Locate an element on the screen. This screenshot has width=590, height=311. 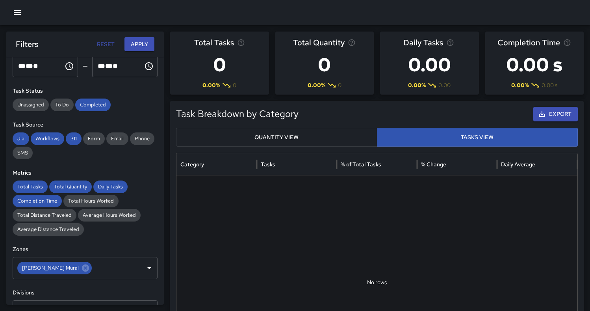
span: To Do is located at coordinates (62, 105).